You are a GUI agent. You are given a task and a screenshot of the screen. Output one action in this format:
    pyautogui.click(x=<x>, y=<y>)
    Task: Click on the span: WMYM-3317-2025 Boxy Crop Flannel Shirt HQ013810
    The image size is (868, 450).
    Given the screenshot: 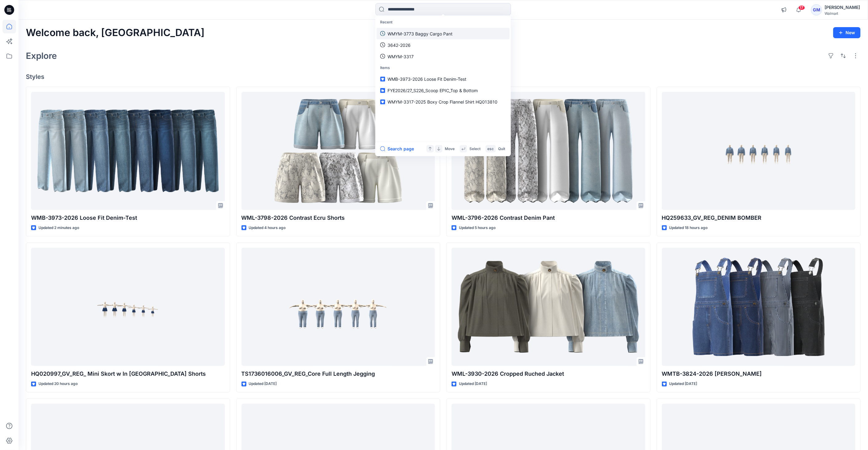 What is the action you would take?
    pyautogui.click(x=442, y=102)
    